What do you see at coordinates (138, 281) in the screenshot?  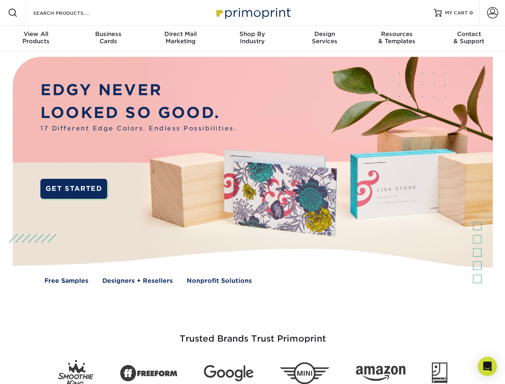 I see `a: Designers + Resellers` at bounding box center [138, 281].